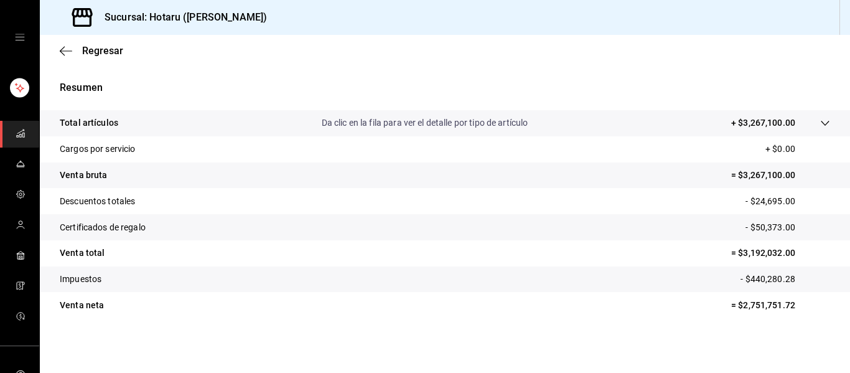 The height and width of the screenshot is (373, 850). Describe the element at coordinates (80, 279) in the screenshot. I see `p: Impuestos` at that location.